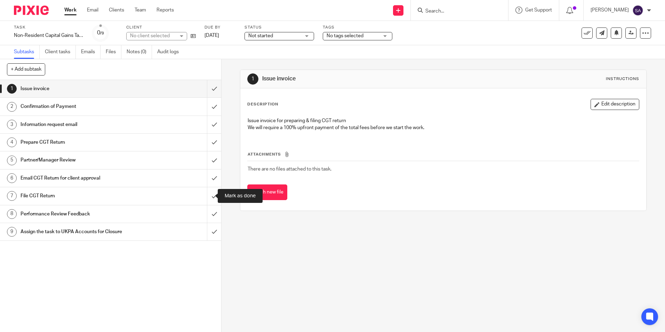 The height and width of the screenshot is (332, 665). Describe the element at coordinates (539, 10) in the screenshot. I see `span: Get Support` at that location.